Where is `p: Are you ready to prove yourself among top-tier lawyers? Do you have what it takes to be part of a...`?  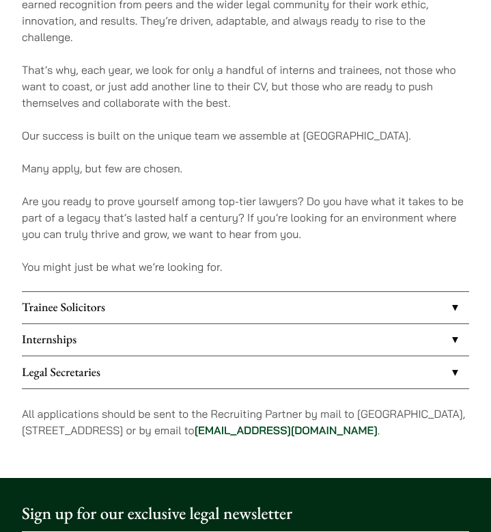
p: Are you ready to prove yourself among top-tier lawyers? Do you have what it takes to be part of a... is located at coordinates (245, 217).